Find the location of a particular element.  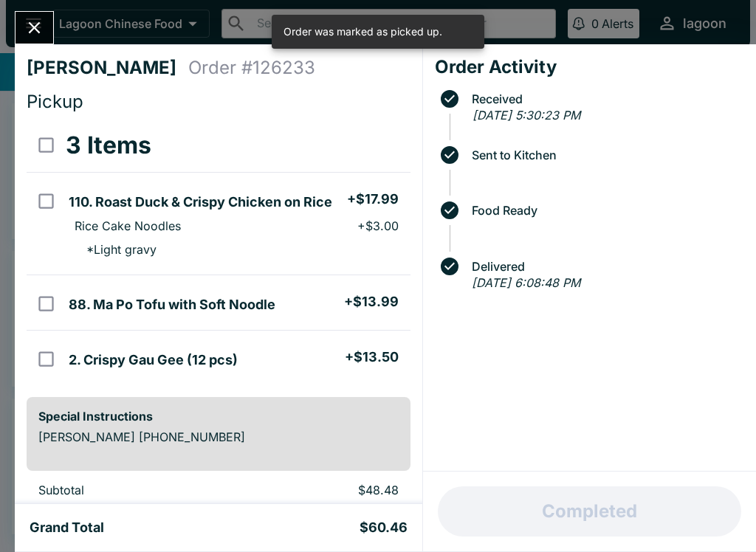

div: Order was marked as picked up. is located at coordinates (362, 31).